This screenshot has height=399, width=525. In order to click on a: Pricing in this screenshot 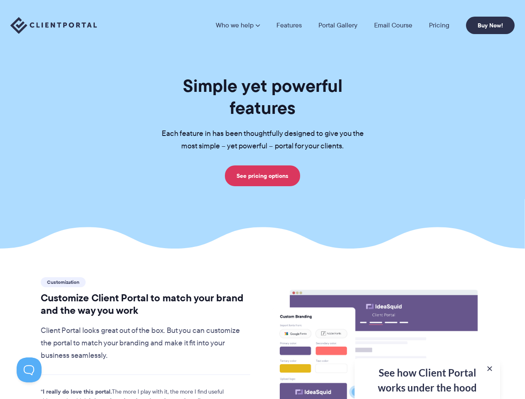, I will do `click(439, 25)`.